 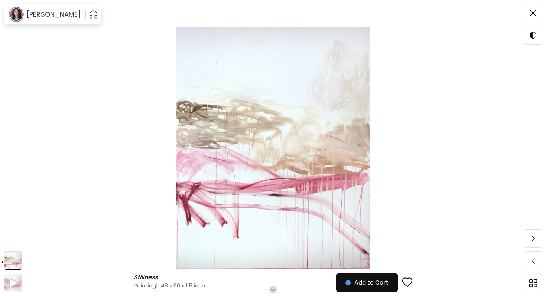 What do you see at coordinates (367, 283) in the screenshot?
I see `button: Add to Cart` at bounding box center [367, 283].